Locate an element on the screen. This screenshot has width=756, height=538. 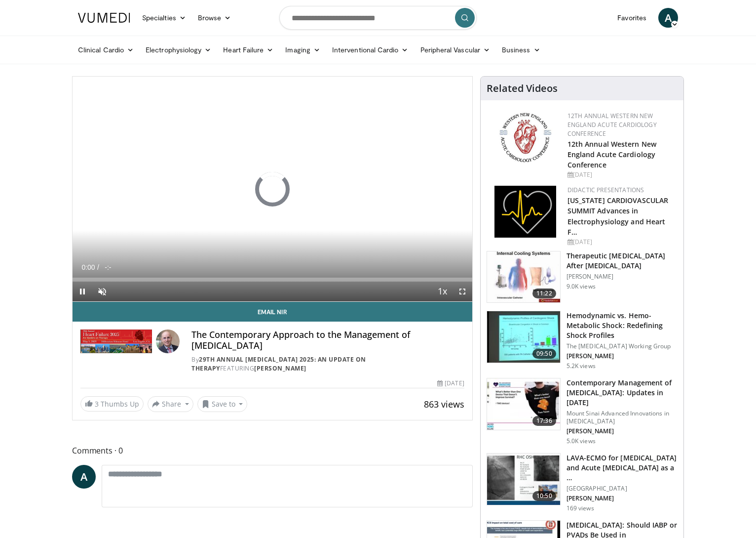
p: 5.2K views is located at coordinates (581, 366).